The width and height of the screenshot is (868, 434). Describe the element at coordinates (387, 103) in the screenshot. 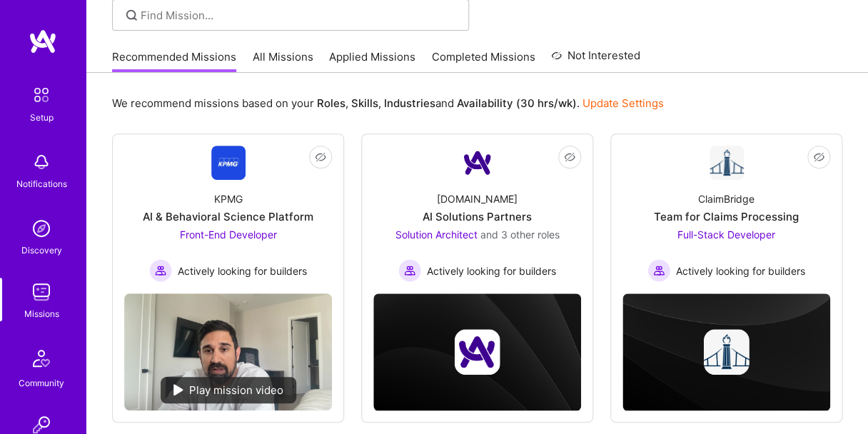

I see `p: We recommend missions based on your , , and .` at that location.